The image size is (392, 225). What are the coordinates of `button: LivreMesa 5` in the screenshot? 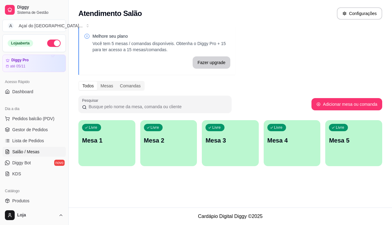 It's located at (354, 143).